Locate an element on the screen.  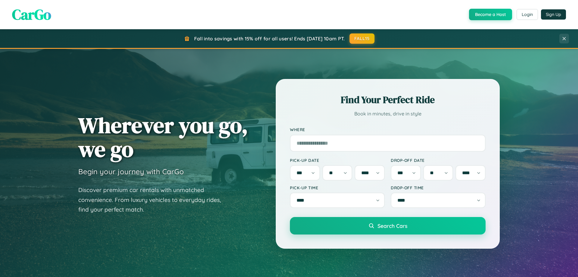
label: Pick-up Time is located at coordinates (337, 187).